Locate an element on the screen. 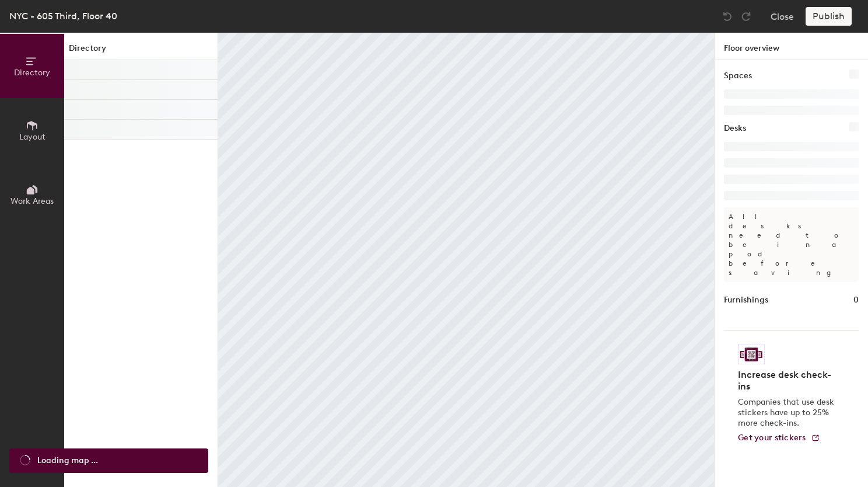 This screenshot has height=487, width=868. h1: Furnishings is located at coordinates (747, 300).